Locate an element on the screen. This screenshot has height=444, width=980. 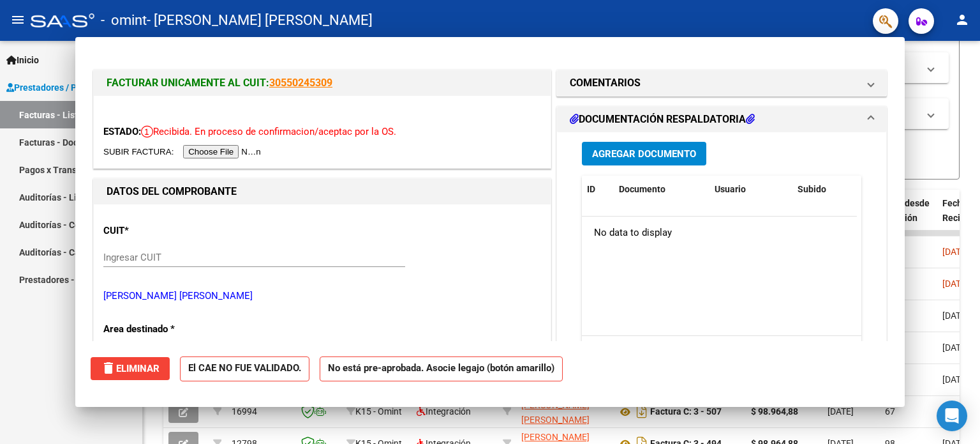
strong: No está pre-aprobada. Asocie legajo (botón amarillo) is located at coordinates (441, 368).